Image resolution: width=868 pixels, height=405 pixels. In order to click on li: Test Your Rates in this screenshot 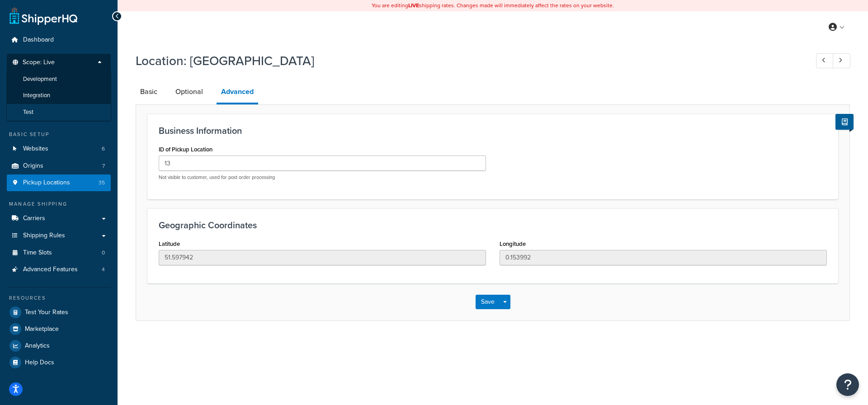, I will do `click(58, 312)`.